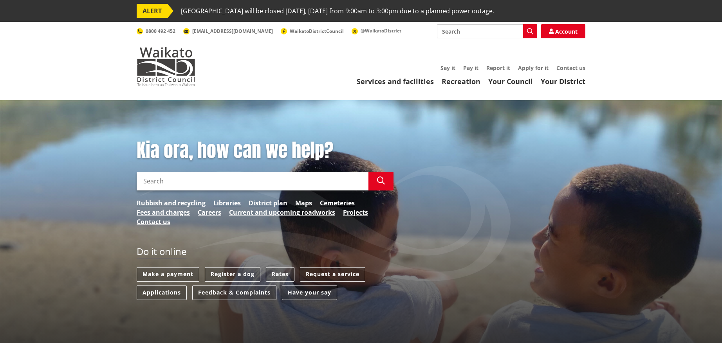  What do you see at coordinates (312, 31) in the screenshot?
I see `a: WaikatoDistrictCouncil` at bounding box center [312, 31].